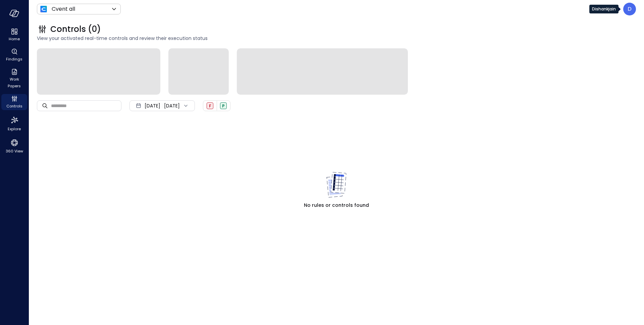 This screenshot has height=325, width=644. Describe the element at coordinates (43, 9) in the screenshot. I see `img: Icon` at that location.